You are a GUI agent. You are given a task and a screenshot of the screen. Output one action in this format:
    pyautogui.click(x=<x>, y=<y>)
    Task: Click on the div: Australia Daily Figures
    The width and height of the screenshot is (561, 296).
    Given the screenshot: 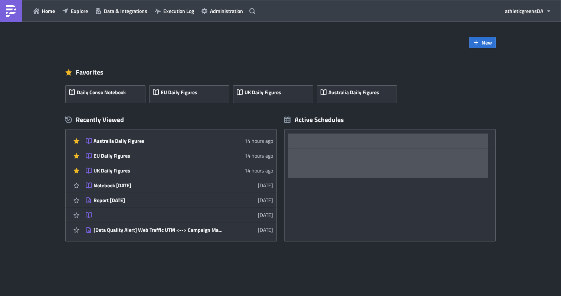 What is the action you would take?
    pyautogui.click(x=159, y=141)
    